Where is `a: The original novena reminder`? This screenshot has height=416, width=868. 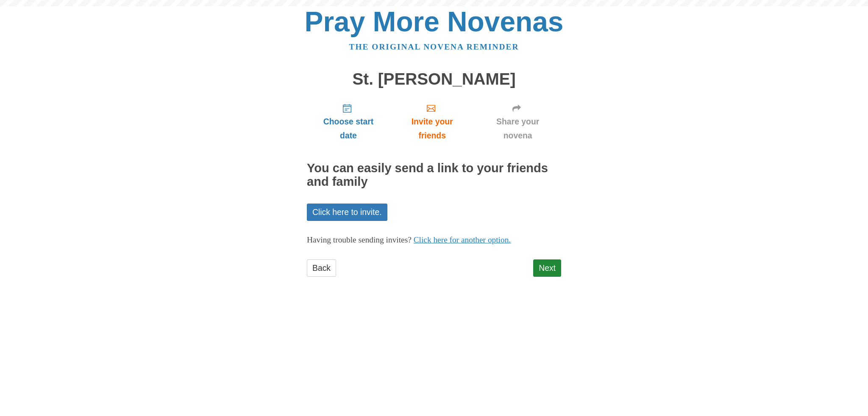 a: The original novena reminder is located at coordinates (434, 46).